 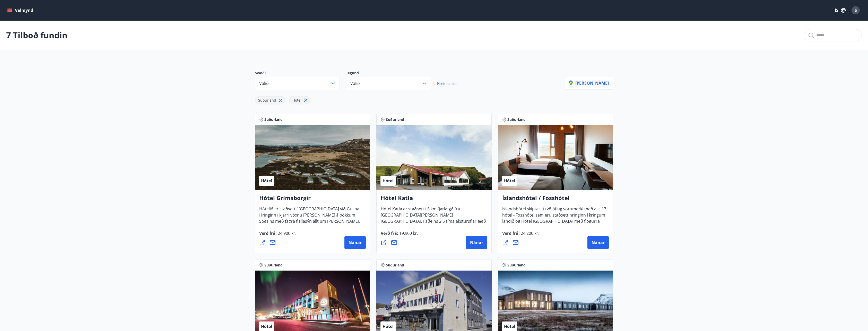 I want to click on span: Hreinsa síu, so click(x=447, y=83).